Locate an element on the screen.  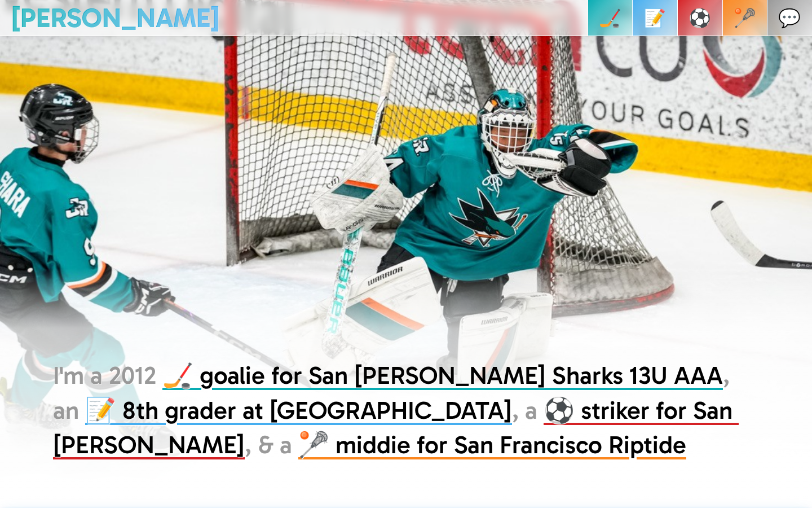
span: I'm a 2012 is located at coordinates (104, 375).